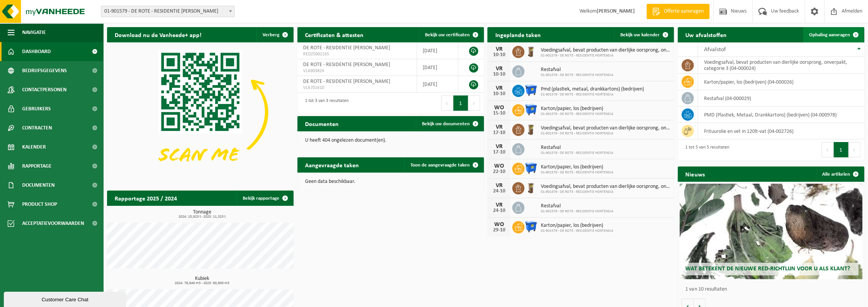 The width and height of the screenshot is (868, 307). Describe the element at coordinates (53, 224) in the screenshot. I see `span: Acceptatievoorwaarden` at that location.